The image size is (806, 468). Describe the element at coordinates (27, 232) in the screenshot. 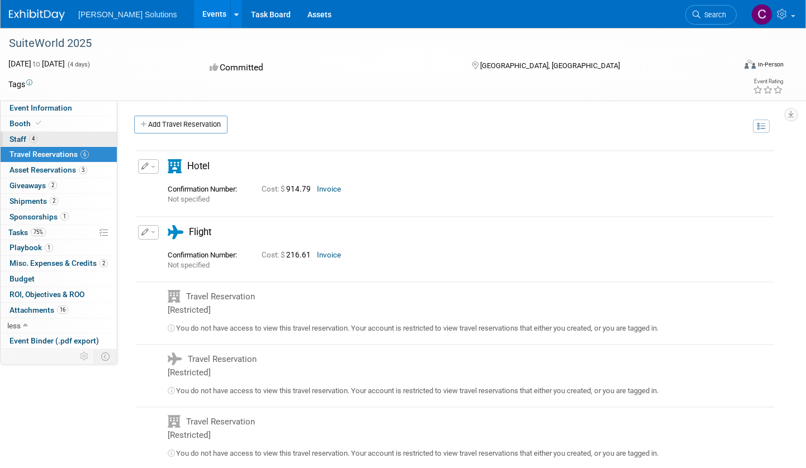

I see `span: Tasks` at that location.